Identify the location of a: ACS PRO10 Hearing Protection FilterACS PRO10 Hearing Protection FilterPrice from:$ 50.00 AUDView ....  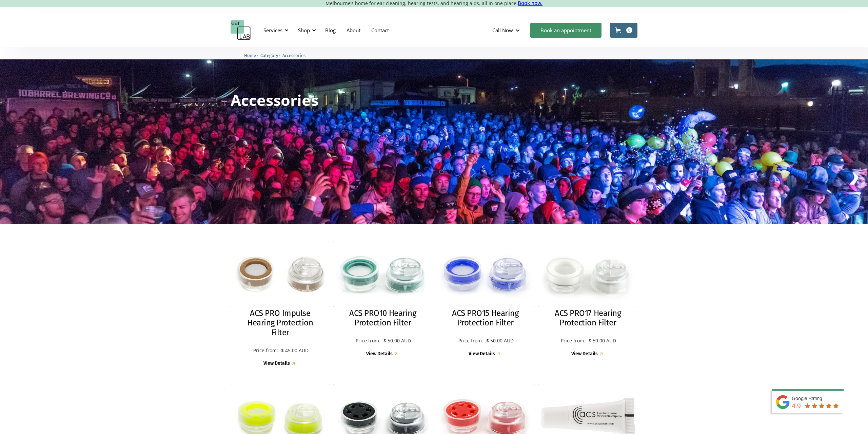
(383, 299).